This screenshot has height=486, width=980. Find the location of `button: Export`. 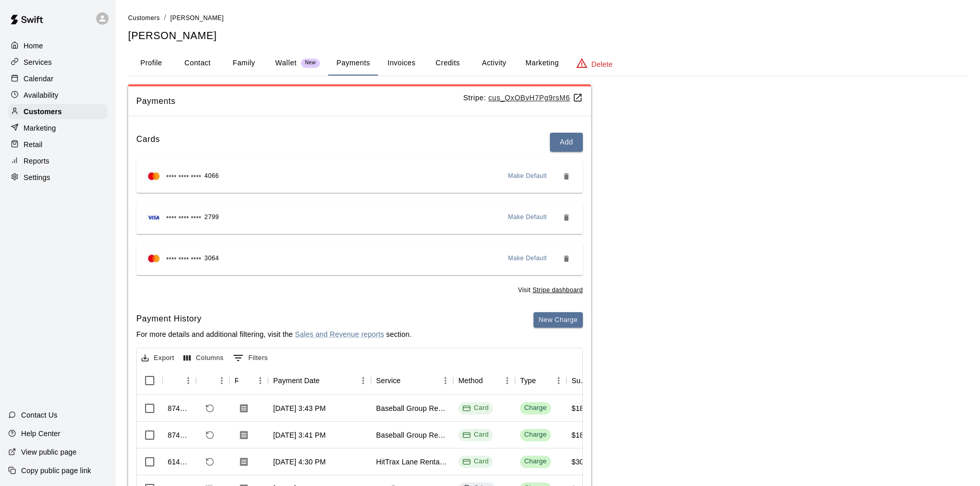

button: Export is located at coordinates (158, 358).